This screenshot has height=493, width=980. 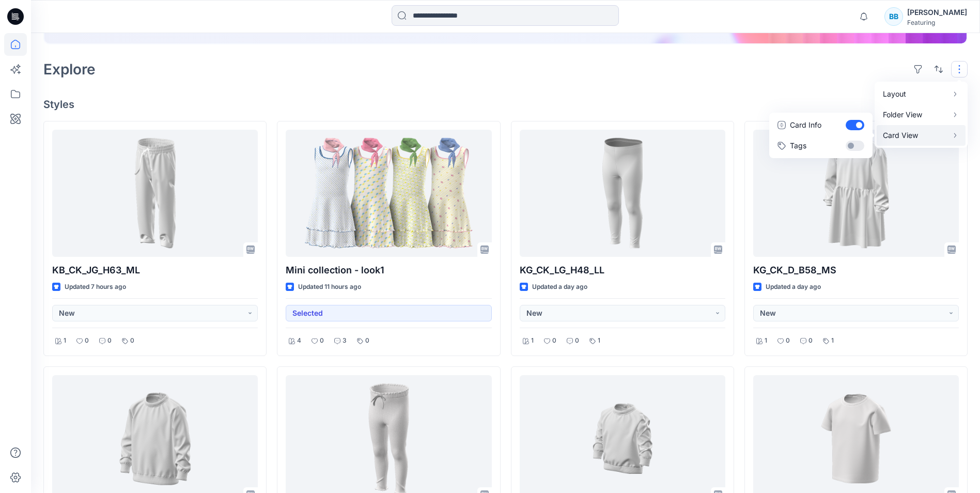 I want to click on p: 4, so click(x=299, y=340).